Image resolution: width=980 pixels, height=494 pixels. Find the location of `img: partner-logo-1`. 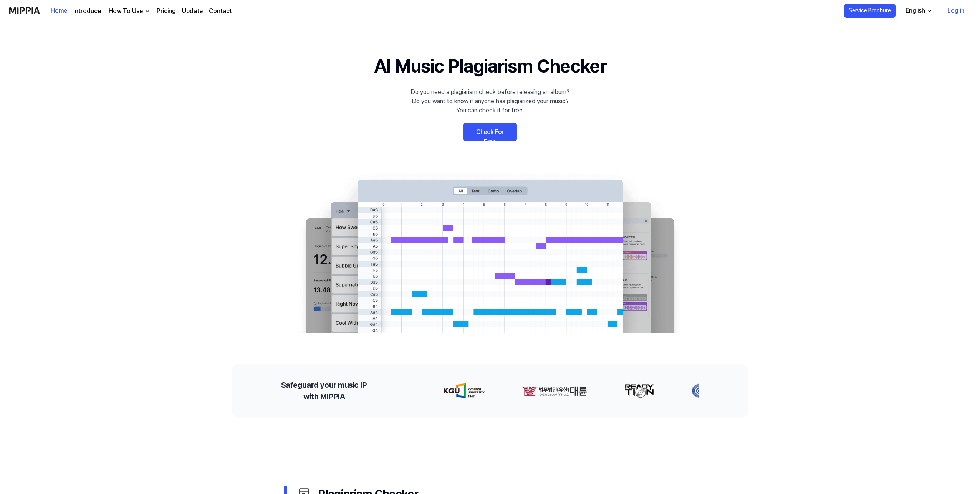

img: partner-logo-1 is located at coordinates (555, 391).